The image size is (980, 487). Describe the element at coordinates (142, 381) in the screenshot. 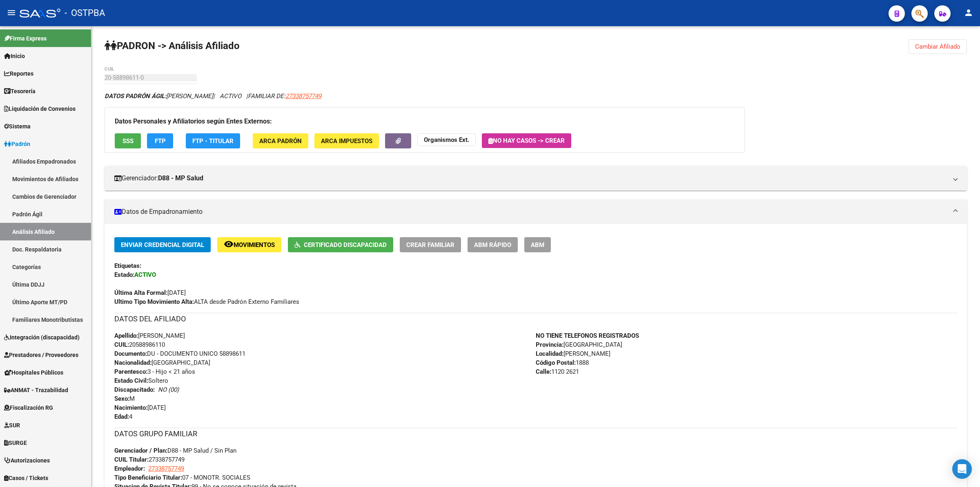

I see `span: Soltero` at that location.